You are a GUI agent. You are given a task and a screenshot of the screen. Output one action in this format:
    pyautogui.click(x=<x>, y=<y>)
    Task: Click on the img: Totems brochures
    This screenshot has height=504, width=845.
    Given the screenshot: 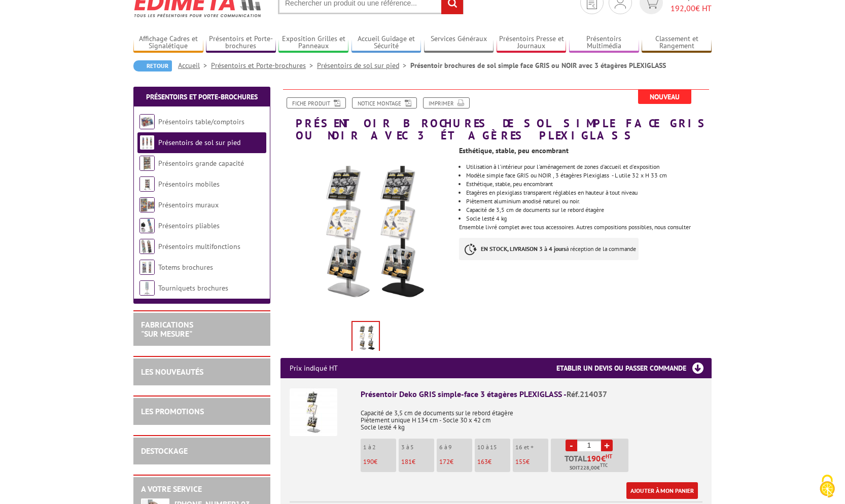 What is the action you would take?
    pyautogui.click(x=147, y=268)
    